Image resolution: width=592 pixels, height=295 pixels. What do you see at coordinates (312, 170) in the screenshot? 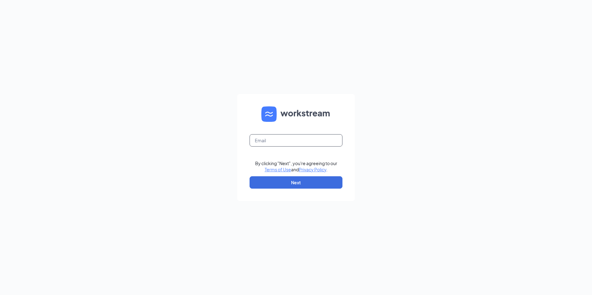
I see `a: Privacy Policy` at bounding box center [312, 170].